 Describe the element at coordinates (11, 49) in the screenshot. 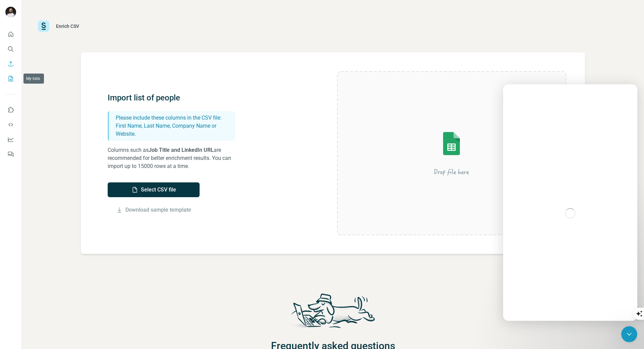

I see `button: Search` at that location.